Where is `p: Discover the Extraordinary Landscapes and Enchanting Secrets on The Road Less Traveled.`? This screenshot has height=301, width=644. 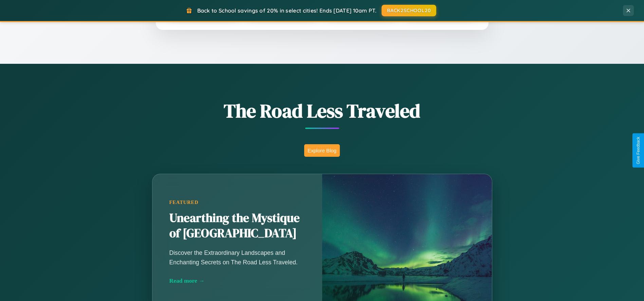
p: Discover the Extraordinary Landscapes and Enchanting Secrets on The Road Less Traveled. is located at coordinates (237, 258).